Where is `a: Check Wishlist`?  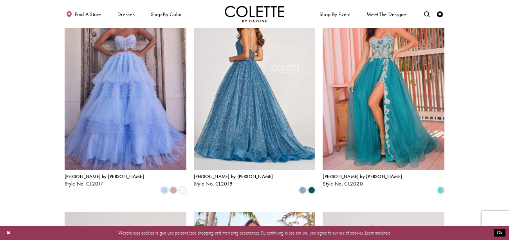
a: Check Wishlist is located at coordinates (440, 14).